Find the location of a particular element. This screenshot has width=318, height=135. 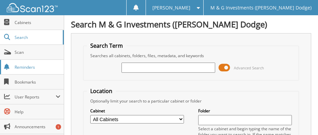

span: Announcements is located at coordinates (37, 127).